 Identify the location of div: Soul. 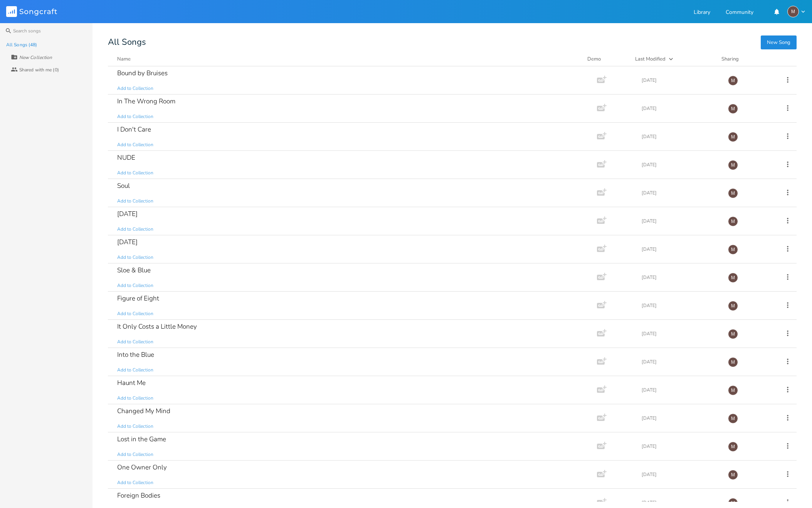
(124, 186).